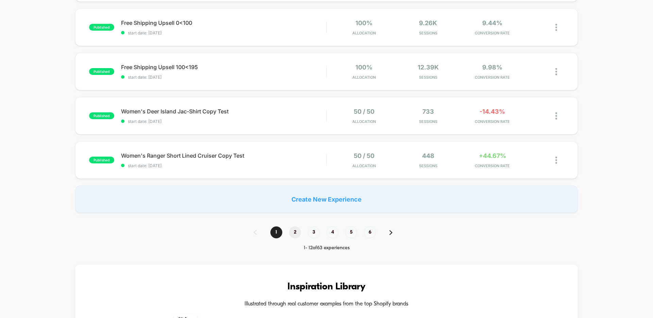 This screenshot has width=653, height=318. I want to click on span: 448, so click(428, 155).